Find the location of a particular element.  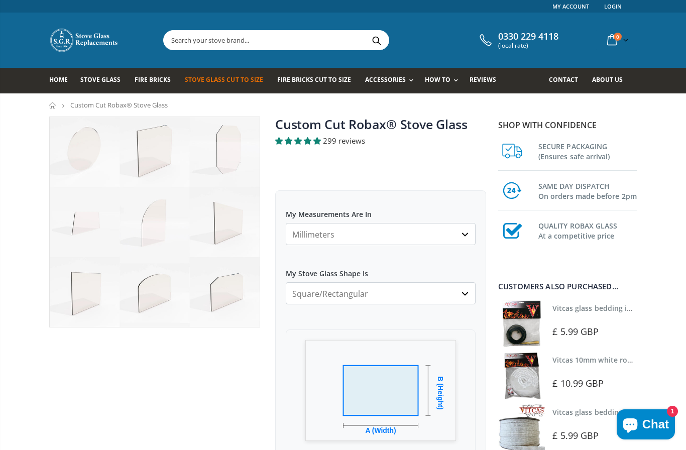

a: 0 is located at coordinates (617, 40).